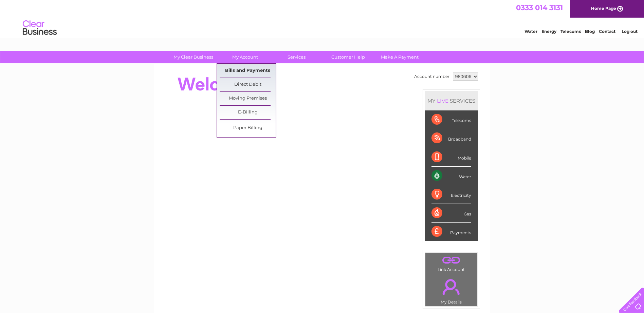 The height and width of the screenshot is (313, 644). Describe the element at coordinates (451, 157) in the screenshot. I see `div: Mobile` at that location.